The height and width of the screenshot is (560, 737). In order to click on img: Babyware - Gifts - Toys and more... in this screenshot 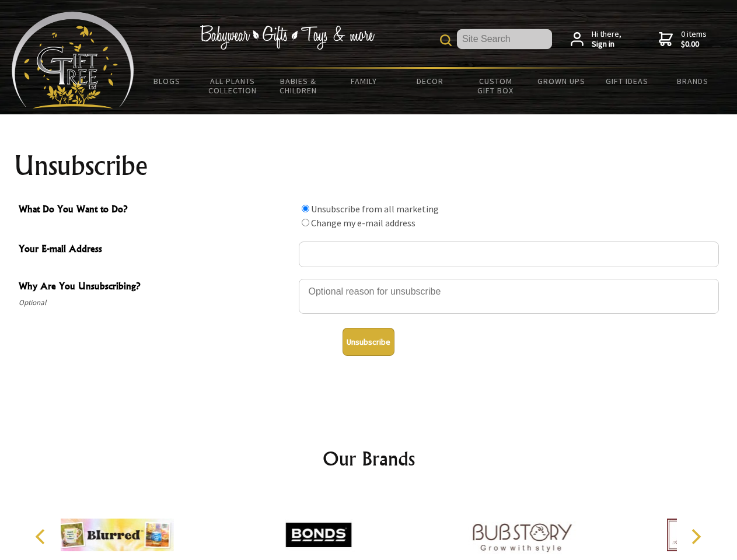, I will do `click(73, 60)`.